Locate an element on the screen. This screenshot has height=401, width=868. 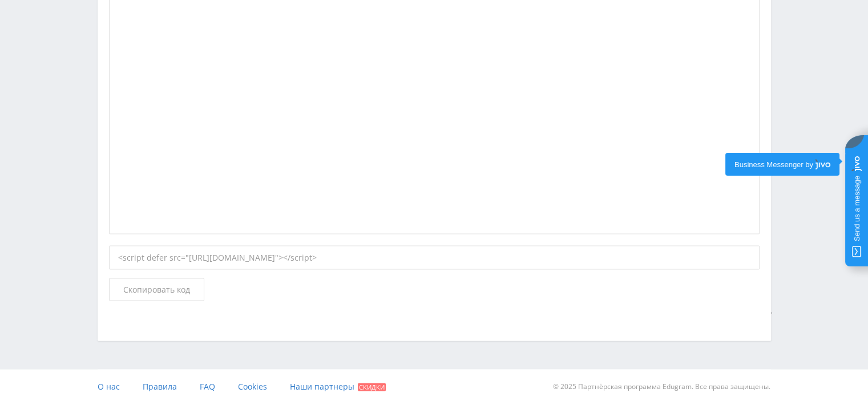
span: Cookies is located at coordinates (252, 386).